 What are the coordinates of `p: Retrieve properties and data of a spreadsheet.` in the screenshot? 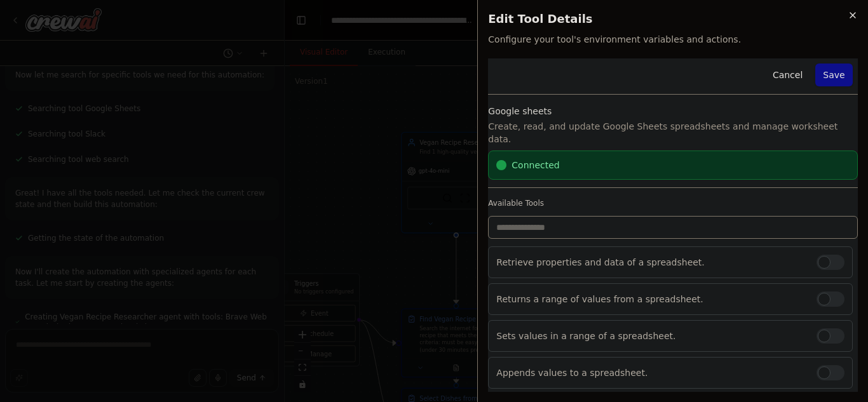 It's located at (651, 262).